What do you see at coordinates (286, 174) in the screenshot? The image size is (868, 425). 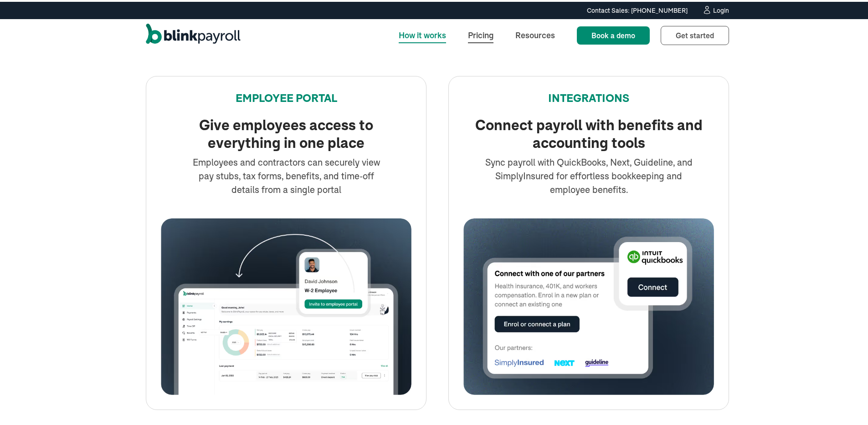 I see `div: Employees and contractors can securely view pay stubs, tax forms, benefits, and time-off details ...` at bounding box center [286, 174].